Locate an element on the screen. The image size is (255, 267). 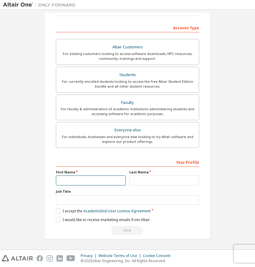
div: Faculty is located at coordinates (128, 103).